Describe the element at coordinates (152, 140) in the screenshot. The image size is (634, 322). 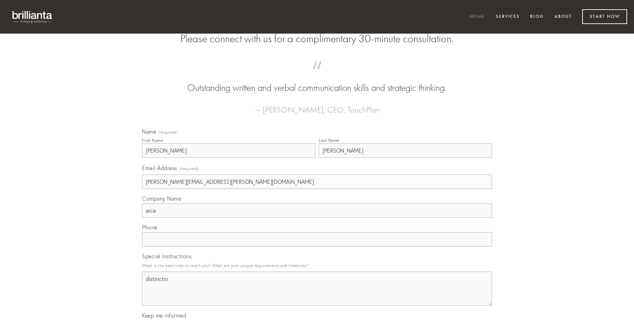
I see `div: First Name` at that location.